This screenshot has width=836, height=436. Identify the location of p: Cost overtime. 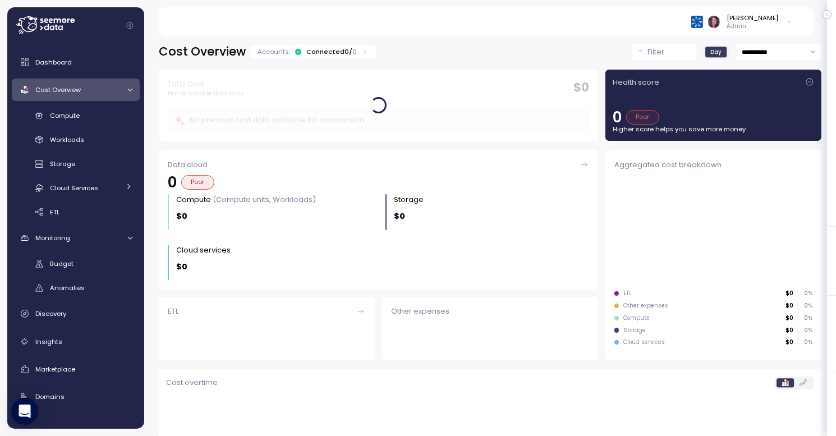
(192, 382).